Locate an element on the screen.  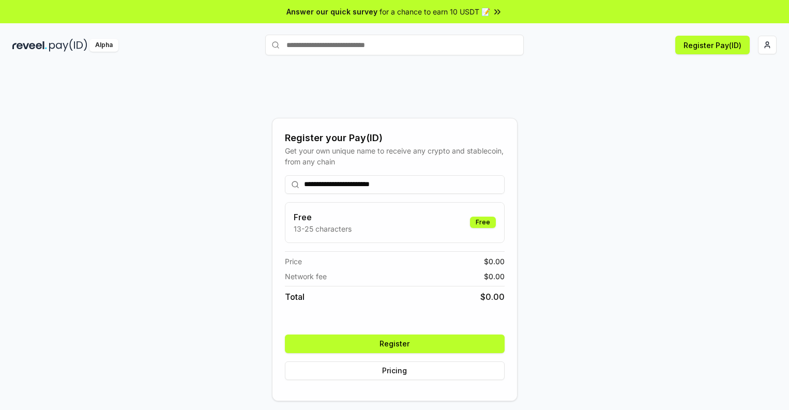
span: Network fee is located at coordinates (305, 276).